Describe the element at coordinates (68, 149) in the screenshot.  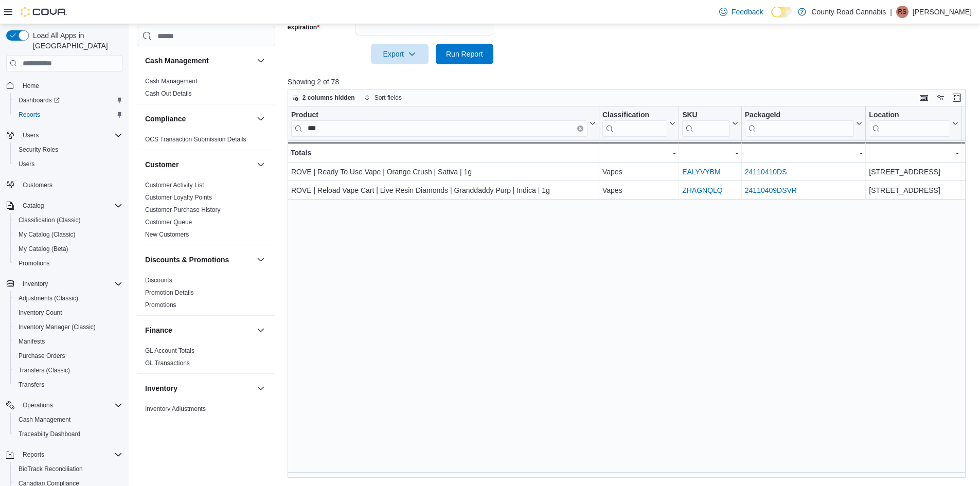
I see `button: Security Roles` at that location.